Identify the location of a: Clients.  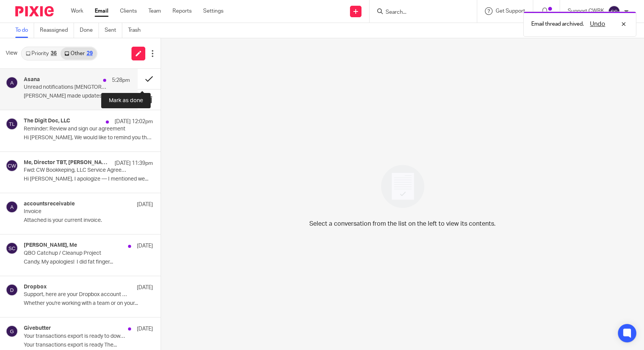
(128, 11).